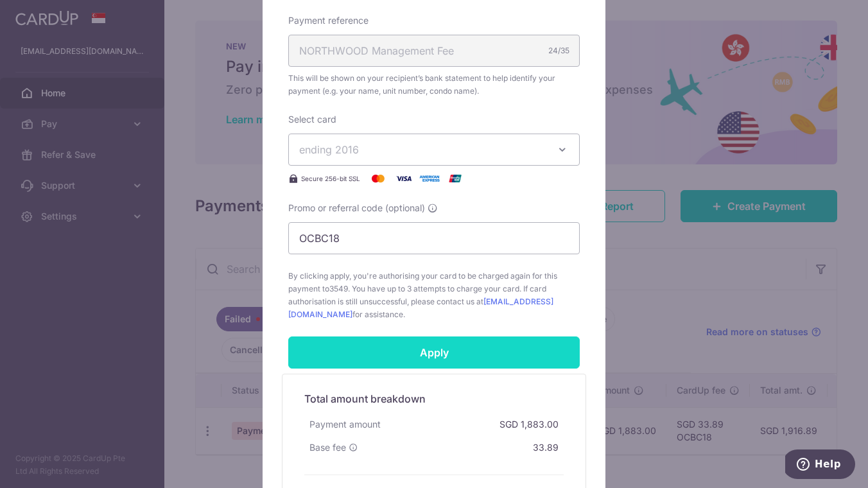  I want to click on img: Mastercard, so click(378, 178).